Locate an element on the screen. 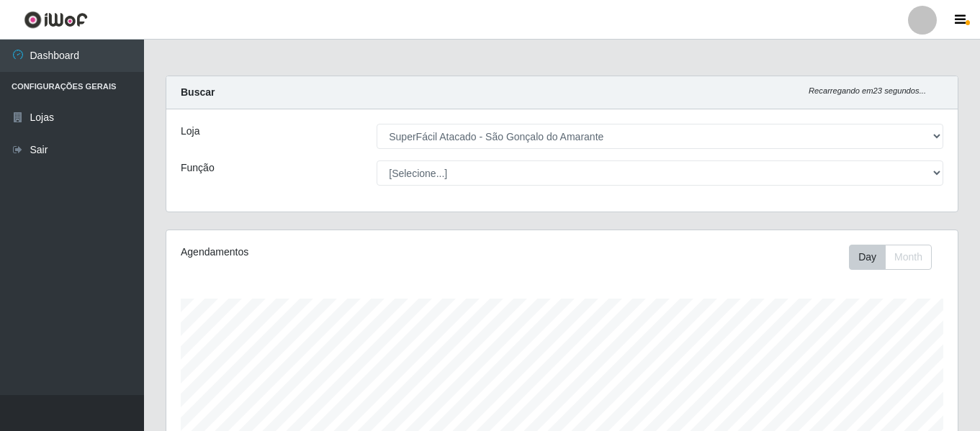 The height and width of the screenshot is (431, 980). label: Função is located at coordinates (197, 167).